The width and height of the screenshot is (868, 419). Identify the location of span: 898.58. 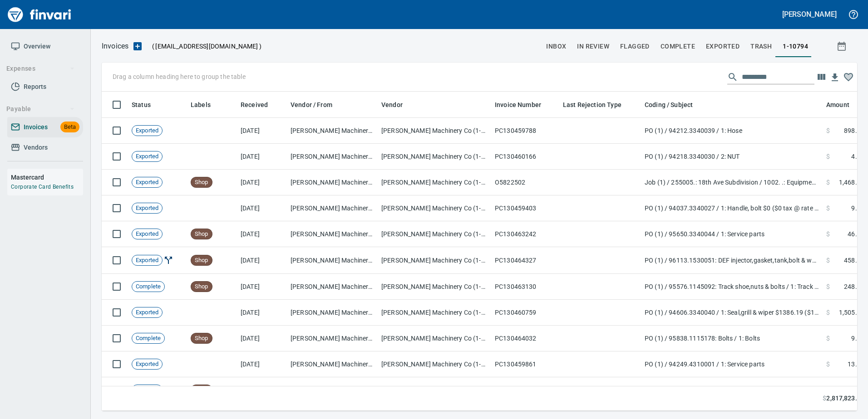
(854, 131).